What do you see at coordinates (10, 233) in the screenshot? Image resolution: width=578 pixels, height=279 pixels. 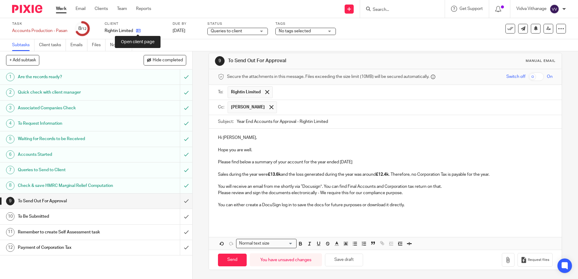 I see `div: 11` at bounding box center [10, 233].